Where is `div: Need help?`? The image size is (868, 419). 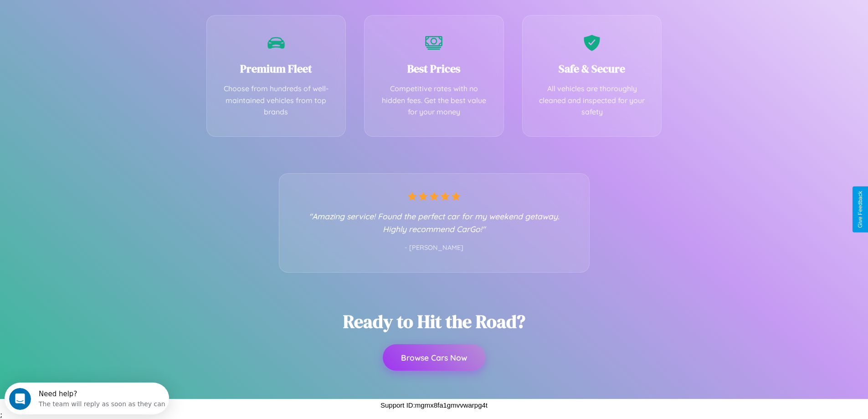 div: Need help? is located at coordinates (98, 11).